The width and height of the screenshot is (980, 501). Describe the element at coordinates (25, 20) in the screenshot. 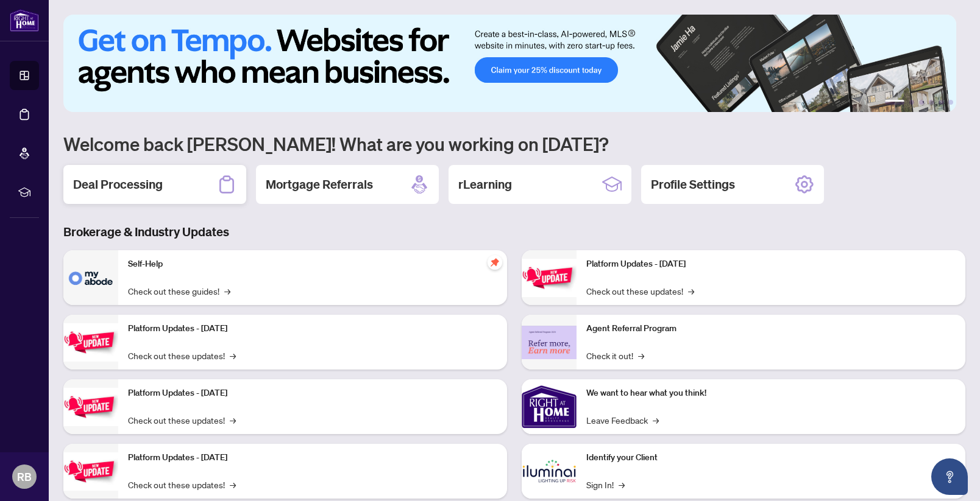

I see `img: logo` at that location.